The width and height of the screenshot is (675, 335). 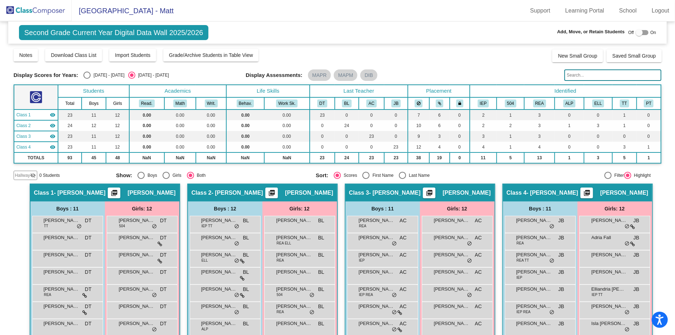 I want to click on span: Download Class List, so click(x=73, y=55).